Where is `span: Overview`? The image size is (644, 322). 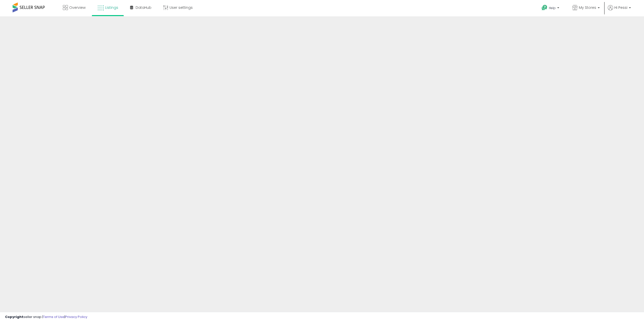
span: Overview is located at coordinates (77, 7).